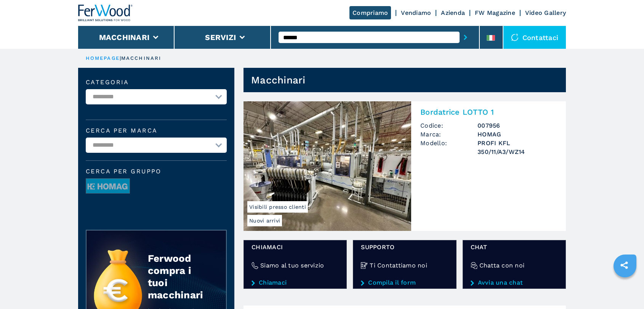 This screenshot has height=309, width=644. Describe the element at coordinates (156, 131) in the screenshot. I see `label: Cerca per marca` at that location.